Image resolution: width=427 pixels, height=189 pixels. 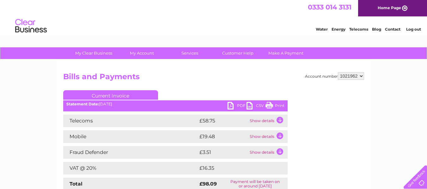 What do you see at coordinates (338, 29) in the screenshot?
I see `a: Energy` at bounding box center [338, 29].